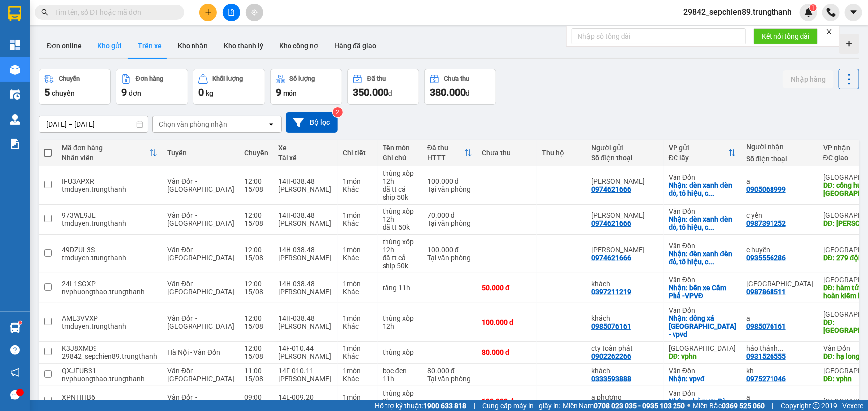 The width and height of the screenshot is (868, 411). Describe the element at coordinates (254, 13) in the screenshot. I see `span: aim` at that location.